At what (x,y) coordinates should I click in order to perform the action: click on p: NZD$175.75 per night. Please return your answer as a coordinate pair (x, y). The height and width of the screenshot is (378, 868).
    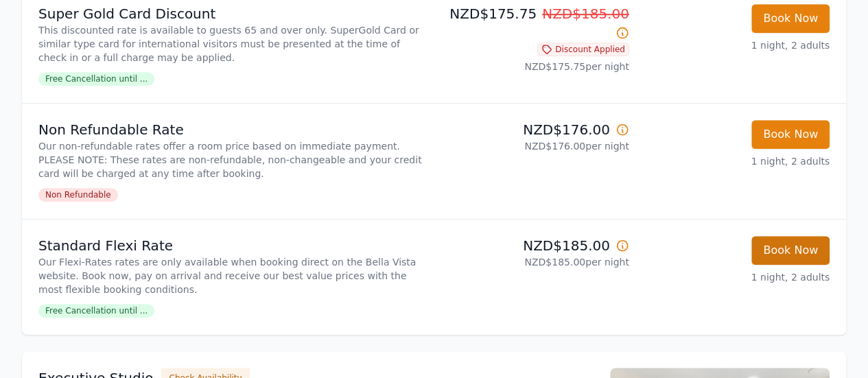
    Looking at the image, I should click on (534, 66).